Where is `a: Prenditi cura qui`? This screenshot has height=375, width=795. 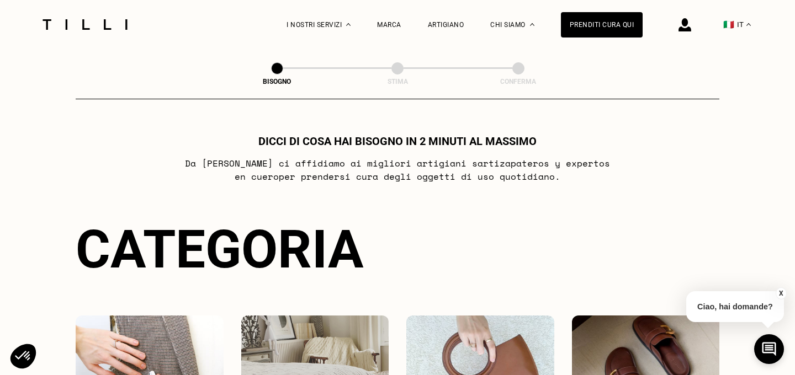 a: Prenditi cura qui is located at coordinates (602, 25).